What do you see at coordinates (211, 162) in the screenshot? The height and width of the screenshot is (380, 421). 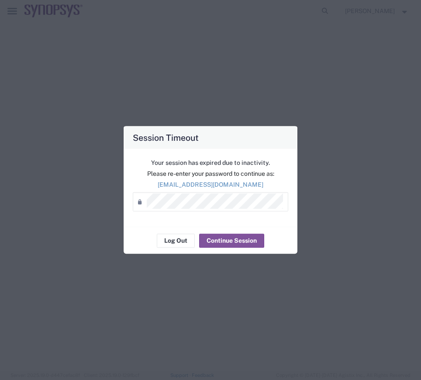 I see `p: Your session has expired due to inactivity.` at bounding box center [211, 162].